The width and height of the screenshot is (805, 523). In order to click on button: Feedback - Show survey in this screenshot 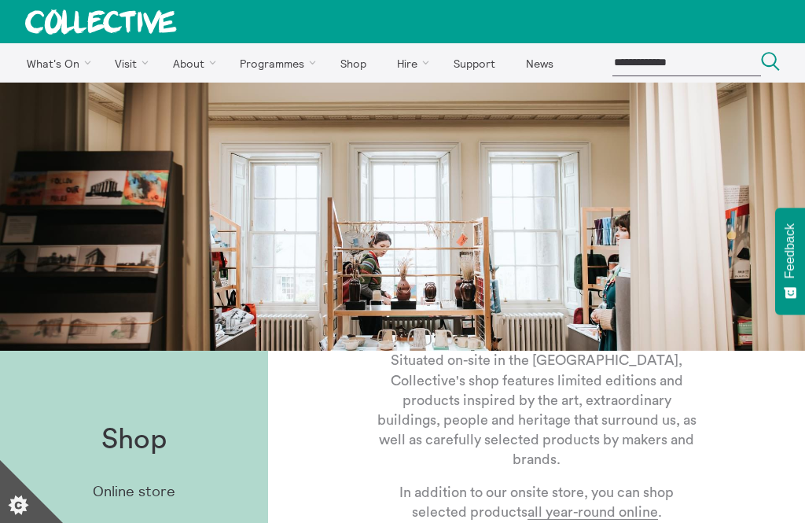, I will do `click(790, 261)`.